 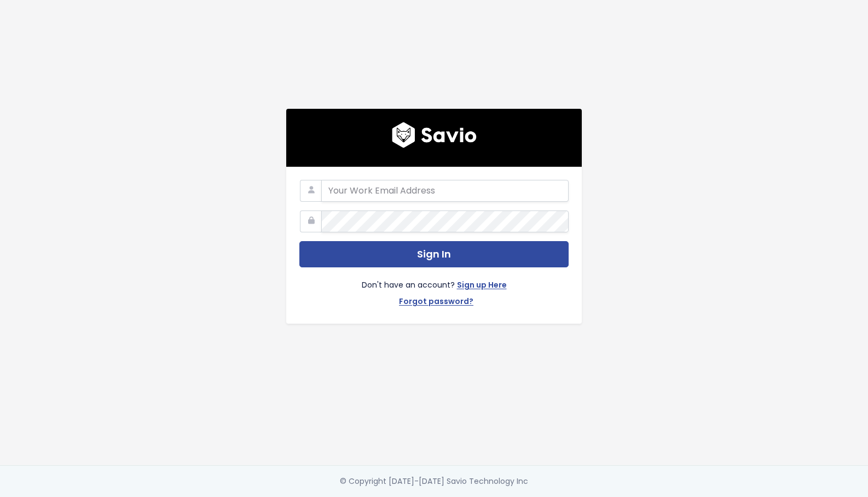 I want to click on input: Your Work Email Address, so click(x=444, y=190).